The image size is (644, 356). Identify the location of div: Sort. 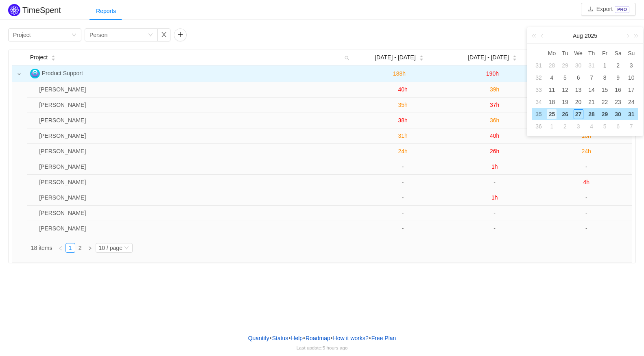
(53, 57).